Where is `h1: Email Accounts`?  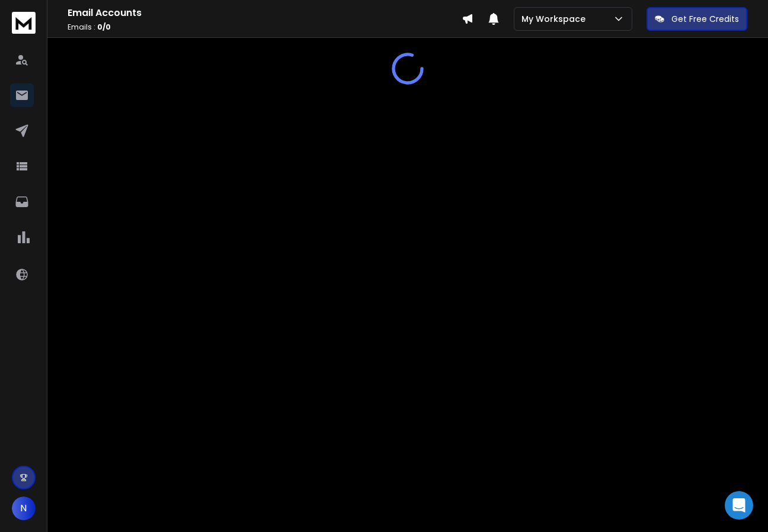 h1: Email Accounts is located at coordinates (264, 13).